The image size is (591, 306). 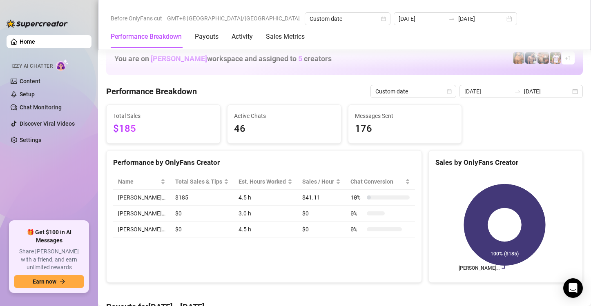 What do you see at coordinates (262, 182) in the screenshot?
I see `div: Est. Hours Worked` at bounding box center [262, 182].